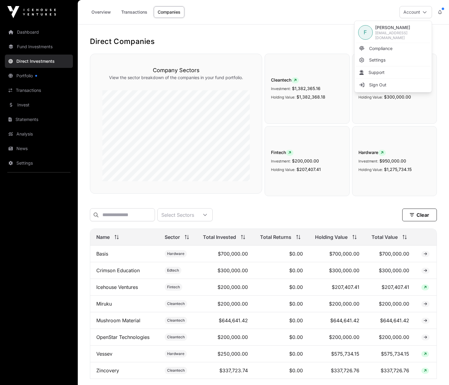 Image resolution: width=449 pixels, height=385 pixels. I want to click on a: Direct Investments, so click(39, 61).